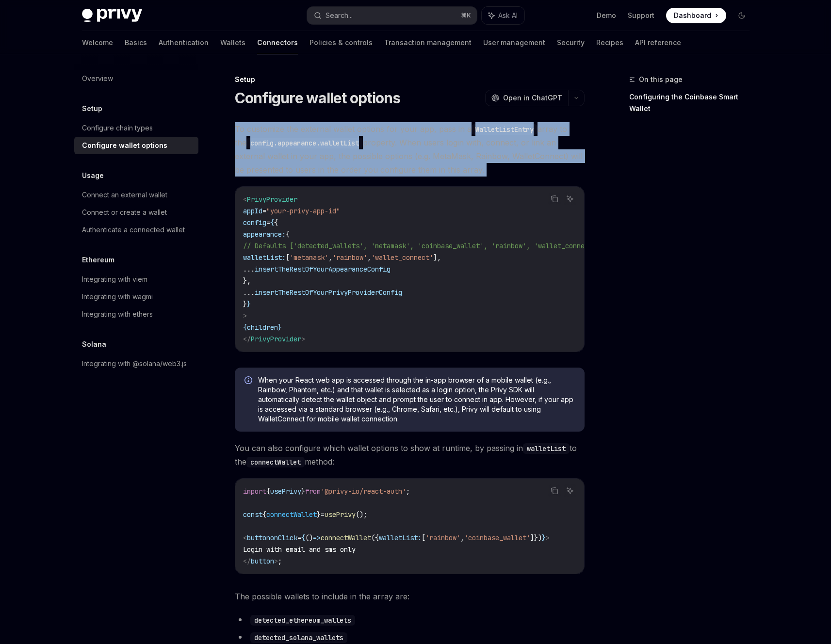  I want to click on span: appearance:, so click(264, 234).